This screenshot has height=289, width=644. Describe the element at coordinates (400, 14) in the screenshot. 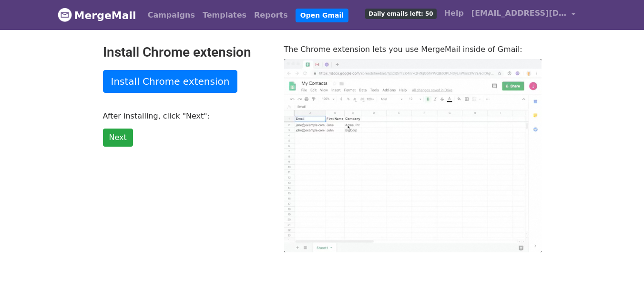

I see `span: Daily emails left: 50` at that location.